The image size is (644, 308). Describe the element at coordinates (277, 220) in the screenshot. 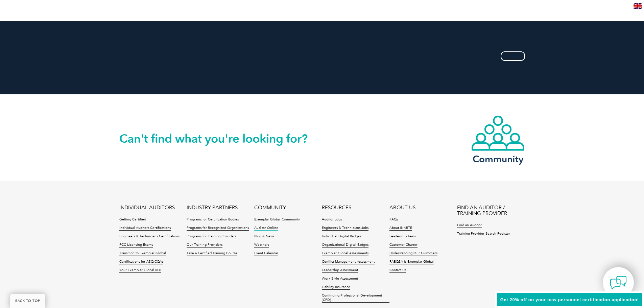

I see `a: Exemplar Global Community` at that location.